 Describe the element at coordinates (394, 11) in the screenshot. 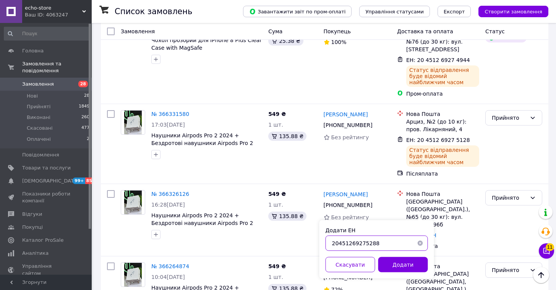

I see `span: Управління статусами` at that location.